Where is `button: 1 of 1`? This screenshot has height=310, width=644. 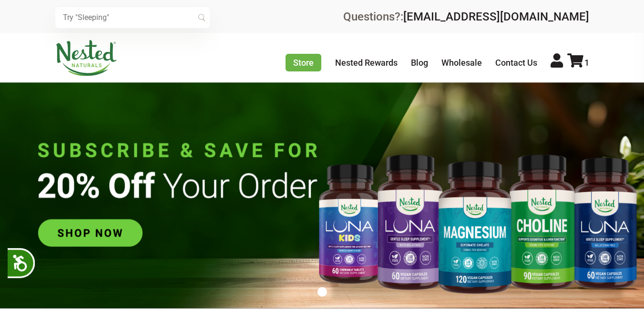 button: 1 of 1 is located at coordinates (322, 292).